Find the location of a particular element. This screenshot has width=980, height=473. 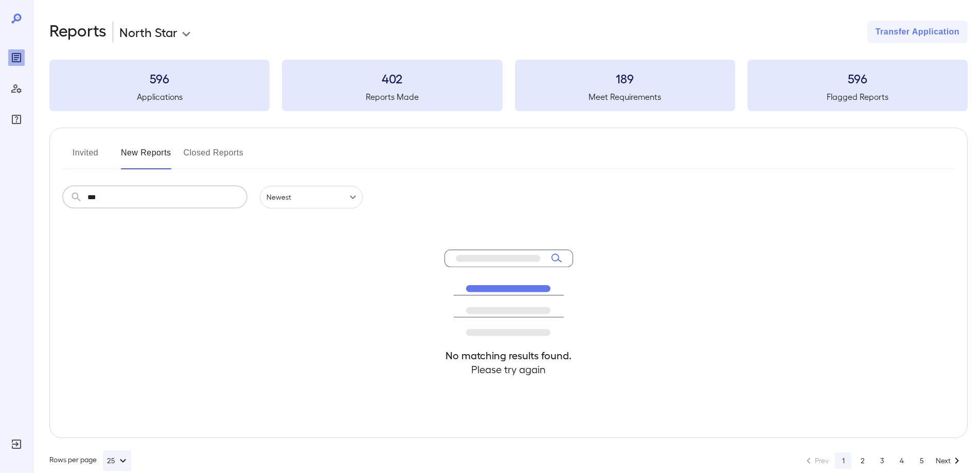

button: Go to page 4 is located at coordinates (902, 461).